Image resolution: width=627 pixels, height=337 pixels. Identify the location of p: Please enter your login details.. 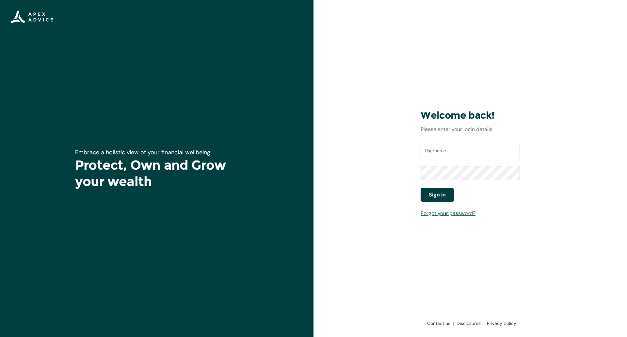
(470, 129).